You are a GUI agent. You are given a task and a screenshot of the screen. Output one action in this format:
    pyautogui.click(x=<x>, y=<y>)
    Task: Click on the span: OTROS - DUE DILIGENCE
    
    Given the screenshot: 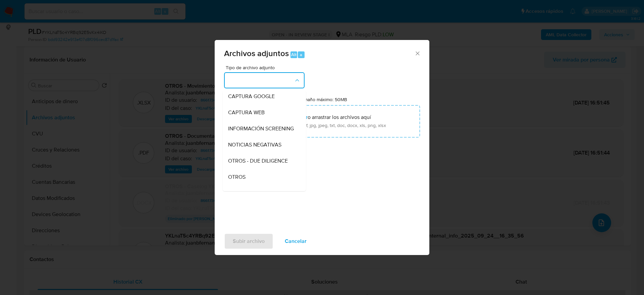 What is the action you would take?
    pyautogui.click(x=258, y=161)
    